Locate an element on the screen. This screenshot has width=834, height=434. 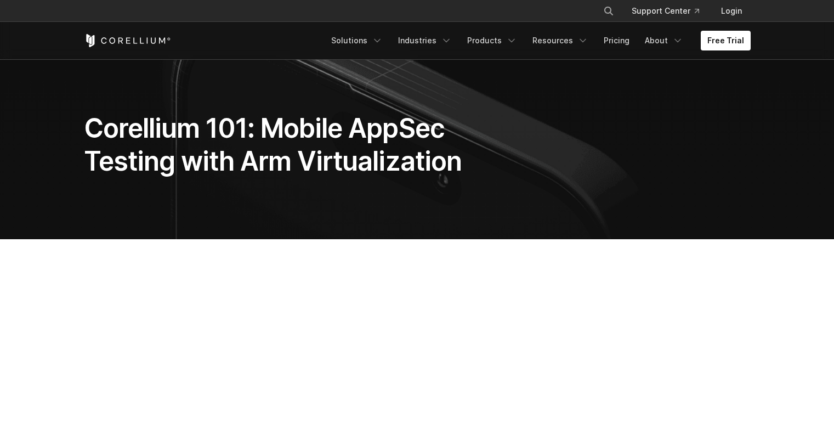
button: Search is located at coordinates (608, 11).